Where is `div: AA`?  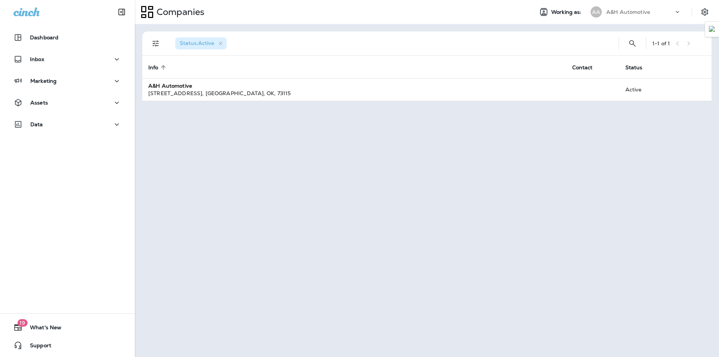 div: AA is located at coordinates (596, 12).